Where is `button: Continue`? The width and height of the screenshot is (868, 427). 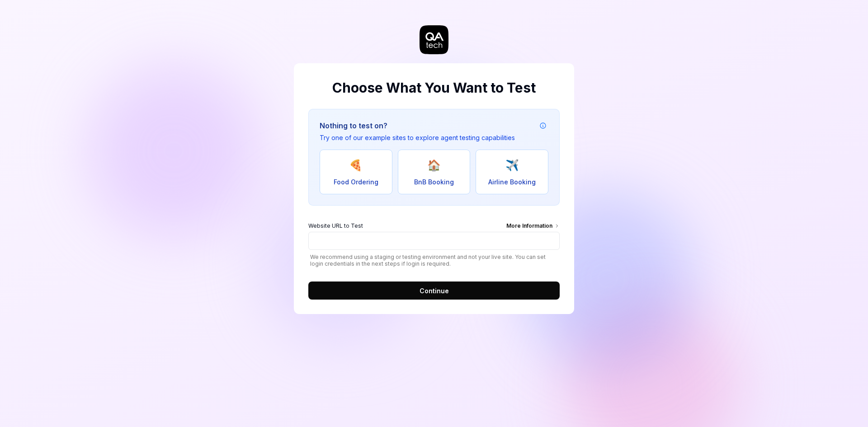
button: Continue is located at coordinates (434, 291).